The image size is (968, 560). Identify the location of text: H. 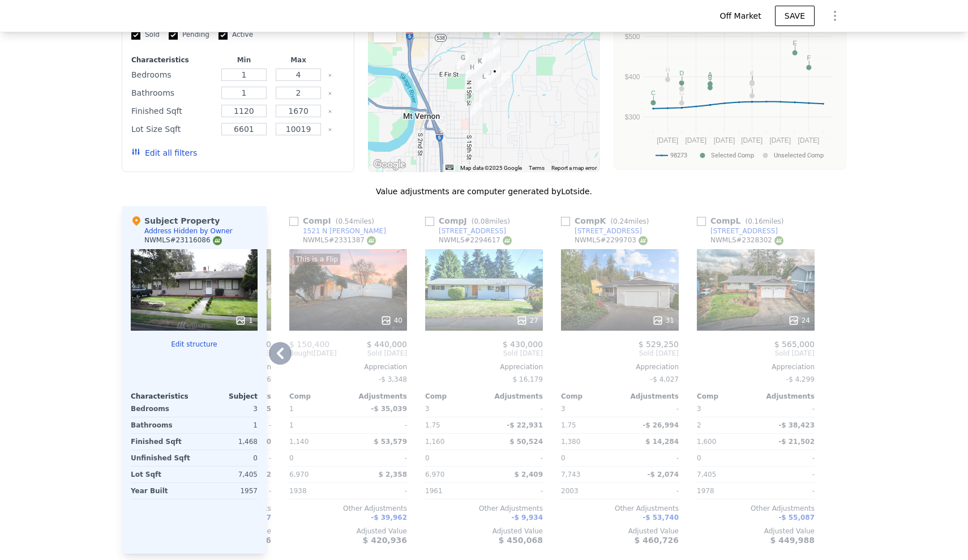
(668, 69).